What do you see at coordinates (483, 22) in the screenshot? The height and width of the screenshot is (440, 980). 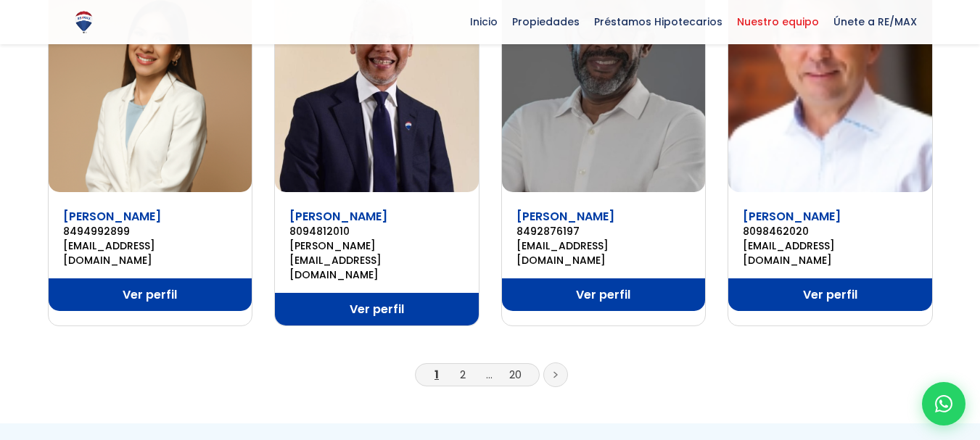 I see `span: Inicio` at bounding box center [483, 22].